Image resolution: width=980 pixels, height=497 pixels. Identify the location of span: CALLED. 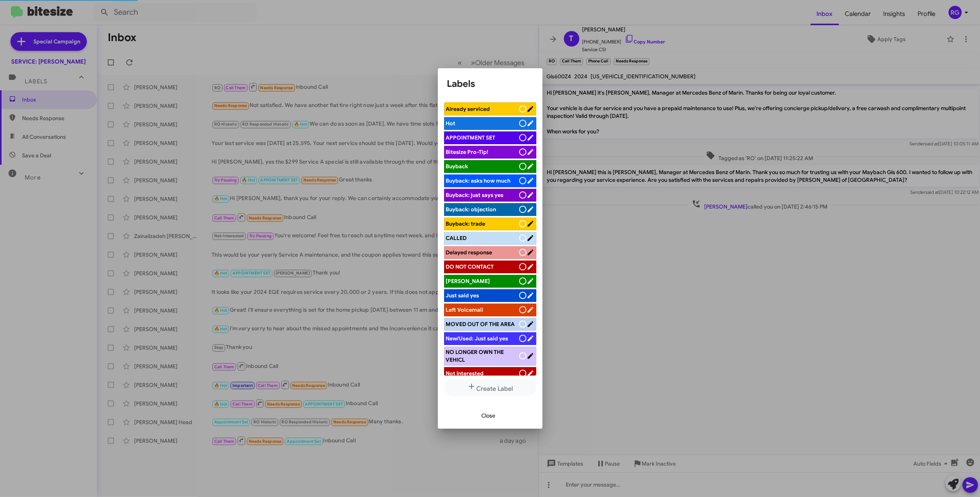
(456, 238).